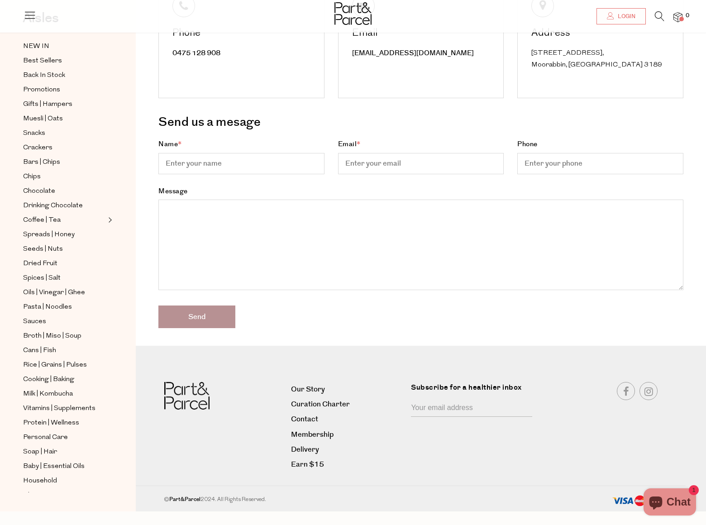  I want to click on input: Email*, so click(421, 163).